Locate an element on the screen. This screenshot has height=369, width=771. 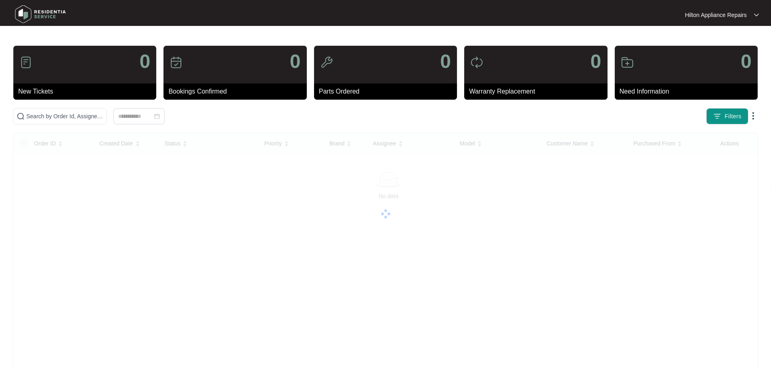
p: Hilton Appliance Repairs is located at coordinates (716, 15).